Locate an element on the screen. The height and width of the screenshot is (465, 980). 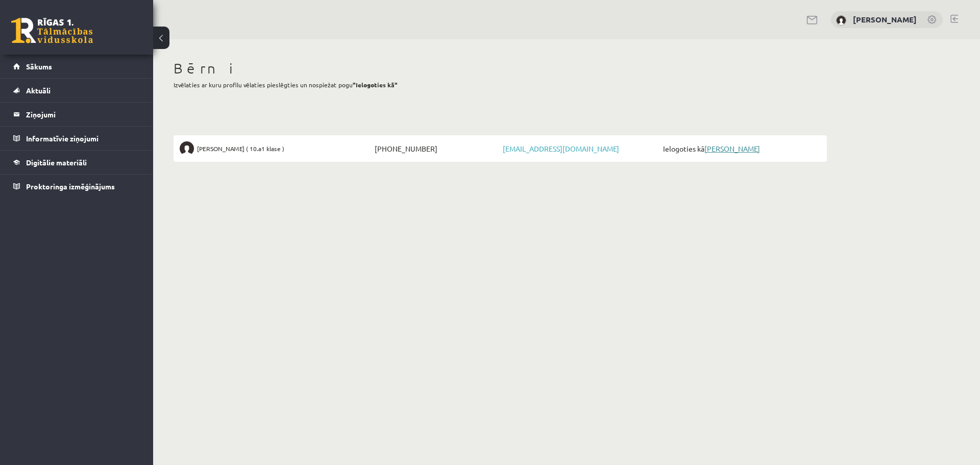
a: Rīgas 1. Tālmācības vidusskola is located at coordinates (52, 31).